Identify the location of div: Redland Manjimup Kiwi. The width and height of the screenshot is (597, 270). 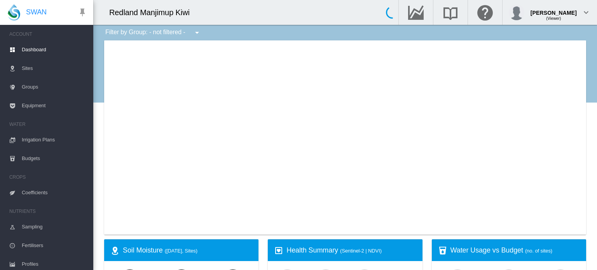
(153, 12).